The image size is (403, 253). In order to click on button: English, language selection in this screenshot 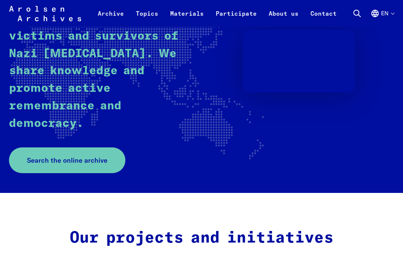, I will do `click(382, 18)`.